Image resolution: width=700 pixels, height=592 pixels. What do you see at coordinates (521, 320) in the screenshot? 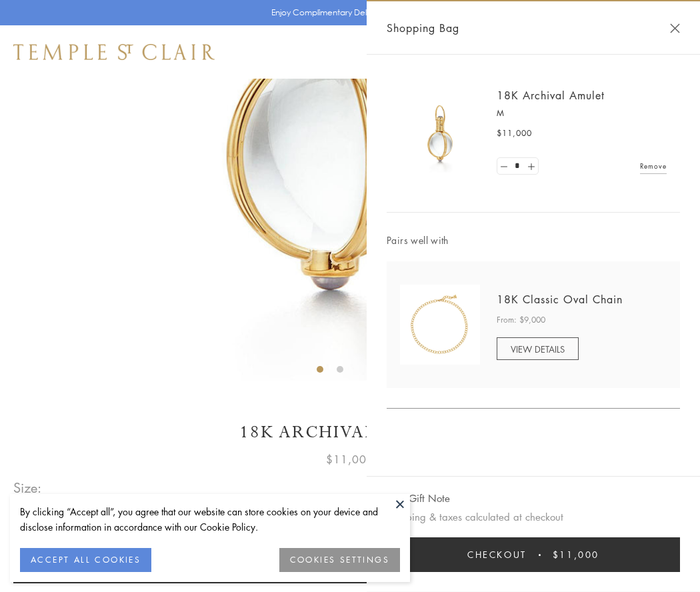
I see `span: From: $9,000` at bounding box center [521, 320].